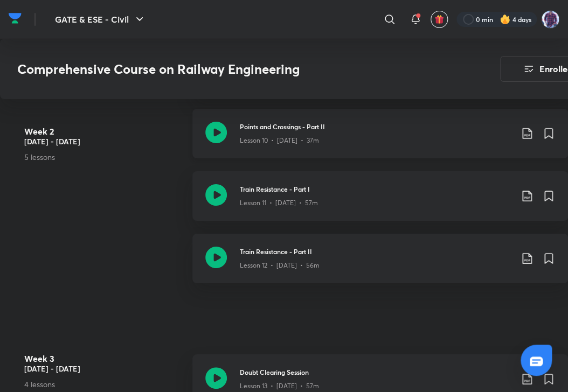 The height and width of the screenshot is (392, 568). What do you see at coordinates (104, 359) in the screenshot?
I see `h4: Week 3` at bounding box center [104, 359].